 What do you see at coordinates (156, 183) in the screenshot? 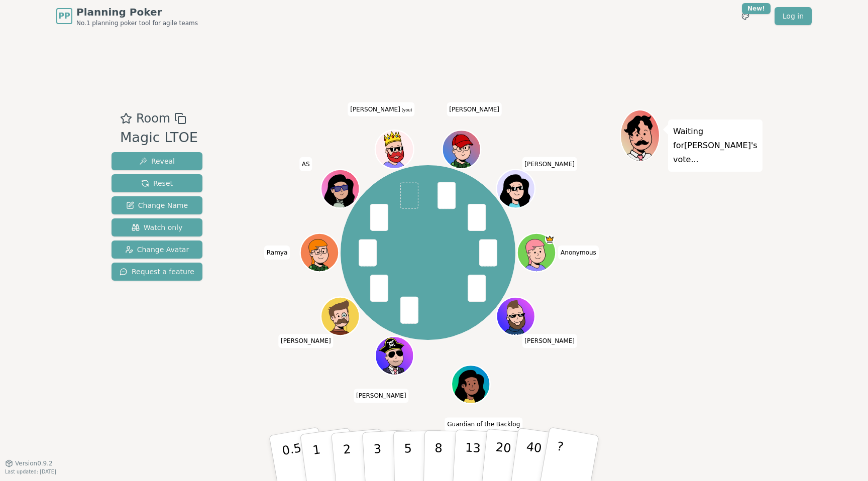
I see `span: Reset` at bounding box center [156, 183].